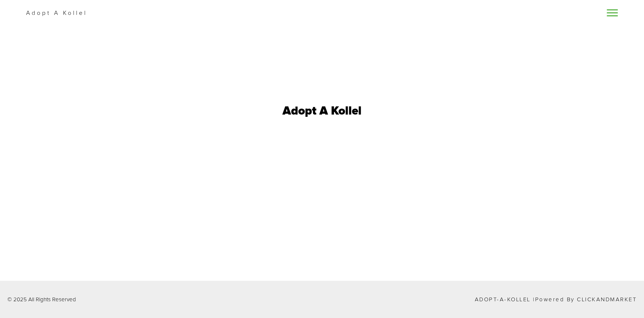 The image size is (644, 318). I want to click on span: Powered by, so click(555, 300).